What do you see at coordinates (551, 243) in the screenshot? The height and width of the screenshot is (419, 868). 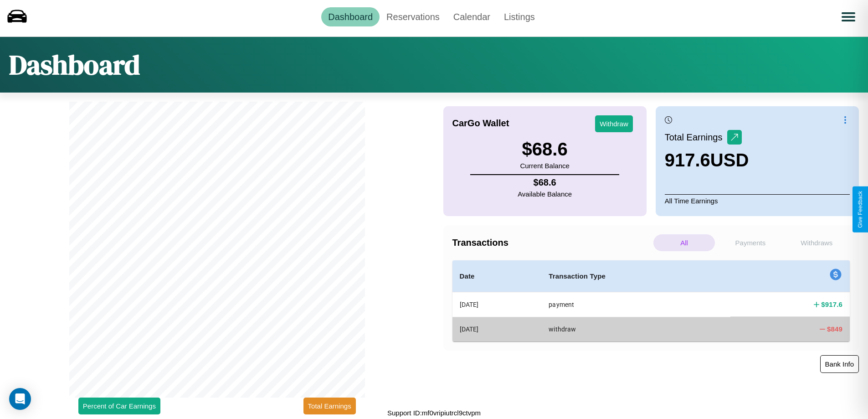 I see `h4: Transactions` at bounding box center [551, 243].